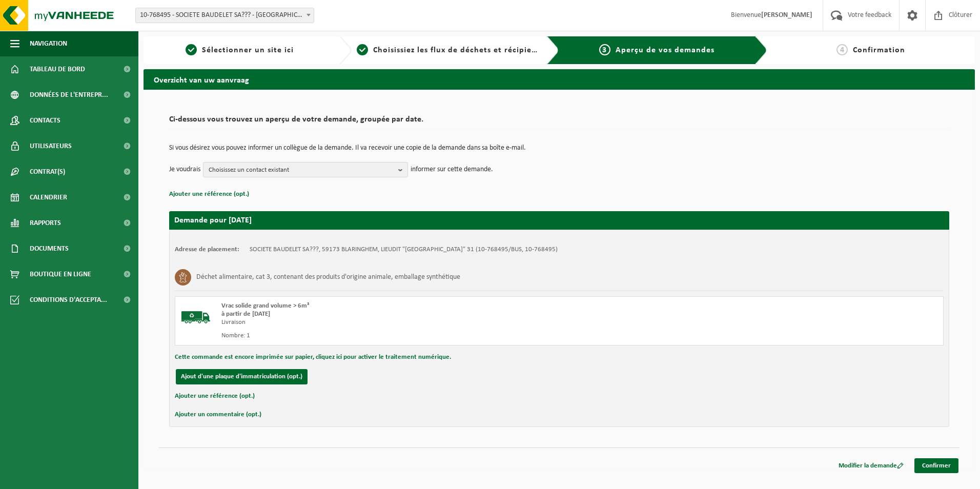  Describe the element at coordinates (411, 336) in the screenshot. I see `div: Nombre: 1` at that location.